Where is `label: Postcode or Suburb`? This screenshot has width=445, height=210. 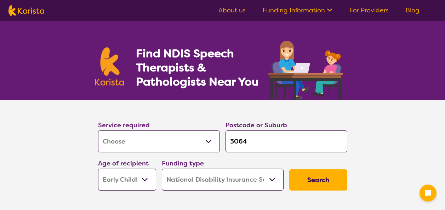 label: Postcode or Suburb is located at coordinates (256, 125).